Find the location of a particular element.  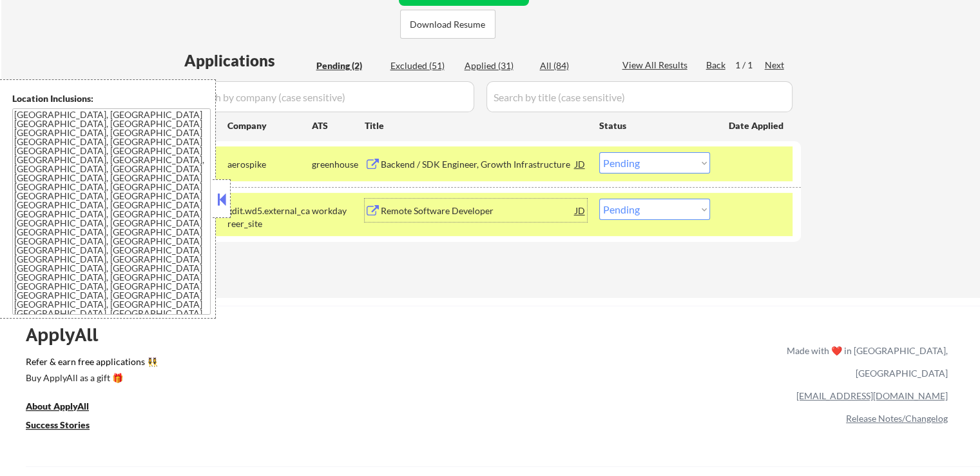

div: Applied (31) is located at coordinates (497, 66).